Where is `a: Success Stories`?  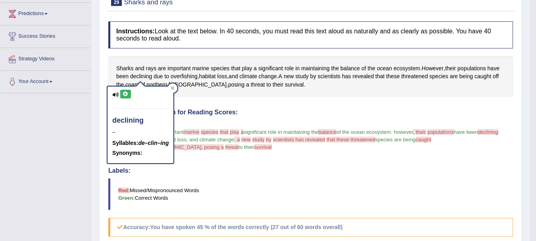 a: Success Stories is located at coordinates (46, 35).